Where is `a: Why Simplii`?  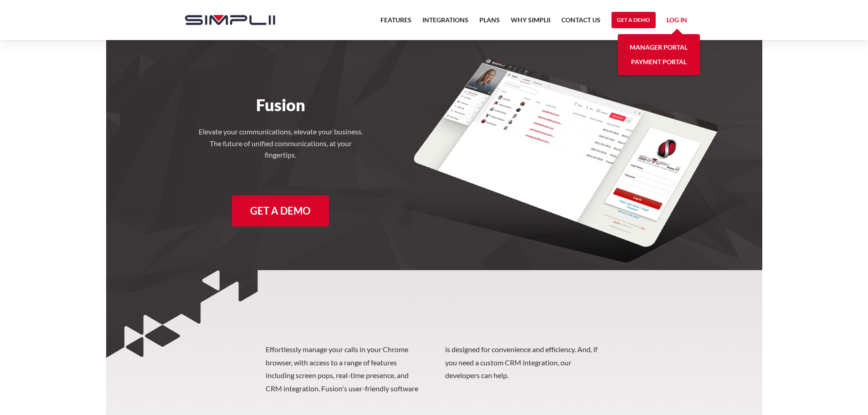 a: Why Simplii is located at coordinates (531, 23).